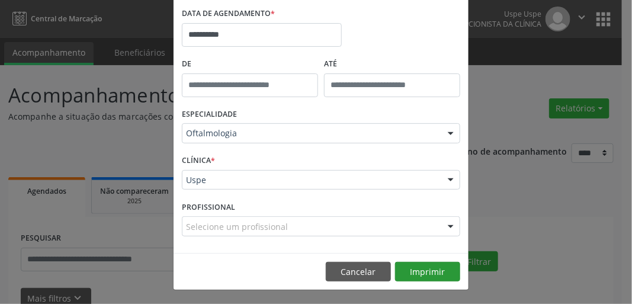 This screenshot has width=632, height=304. Describe the element at coordinates (209, 207) in the screenshot. I see `label: PROFISSIONAL` at that location.